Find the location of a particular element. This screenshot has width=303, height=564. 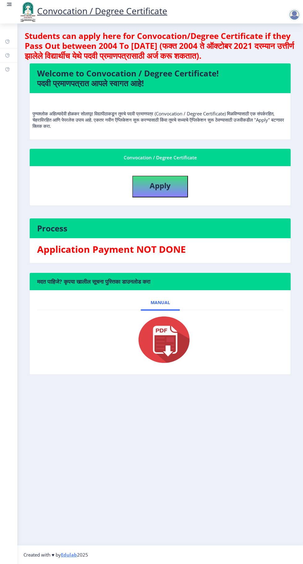

h6: मदत पाहिजे? कृपया खालील सूचना पुस्तिका डाउनलोड करा is located at coordinates (160, 281).